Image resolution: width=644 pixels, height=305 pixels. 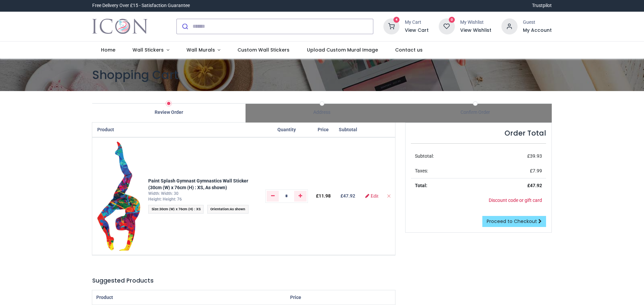 What do you see at coordinates (118, 130) in the screenshot?
I see `th: Product` at bounding box center [118, 130].